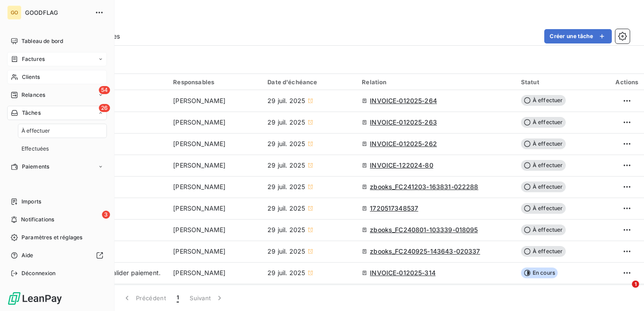  I want to click on span: 54, so click(104, 90).